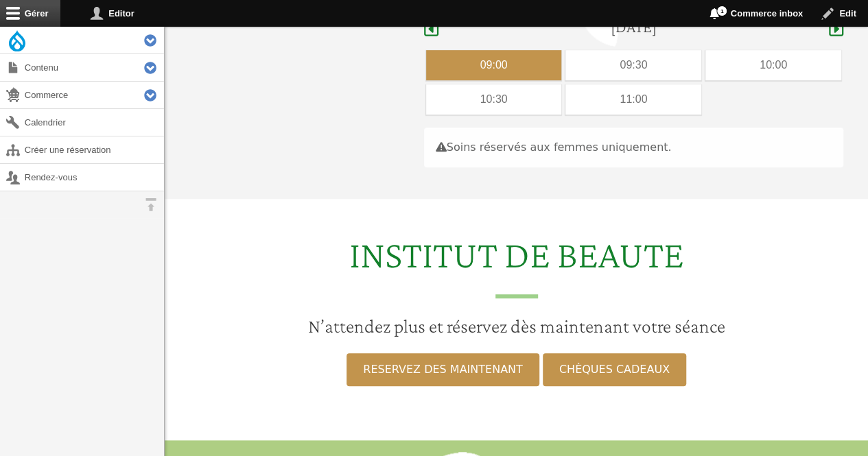  I want to click on div: 09:30, so click(633, 65).